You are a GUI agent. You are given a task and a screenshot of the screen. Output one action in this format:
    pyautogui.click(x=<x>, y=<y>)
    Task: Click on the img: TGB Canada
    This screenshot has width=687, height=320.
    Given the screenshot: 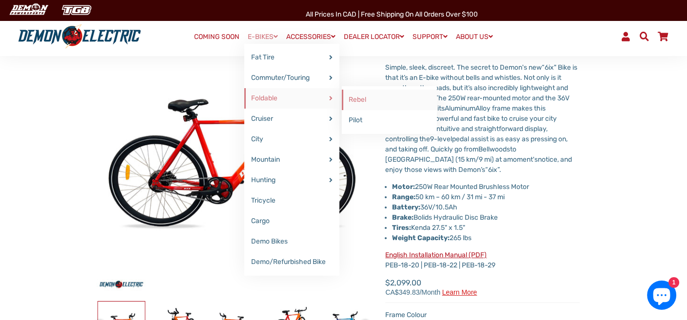 What is the action you would take?
    pyautogui.click(x=77, y=10)
    